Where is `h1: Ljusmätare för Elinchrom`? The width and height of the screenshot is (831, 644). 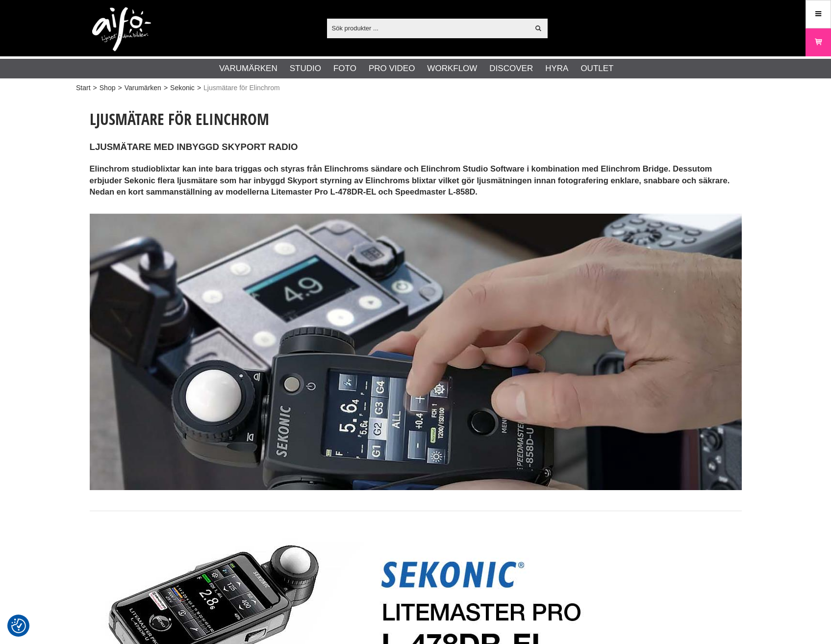
h1: Ljusmätare för Elinchrom is located at coordinates (416, 119).